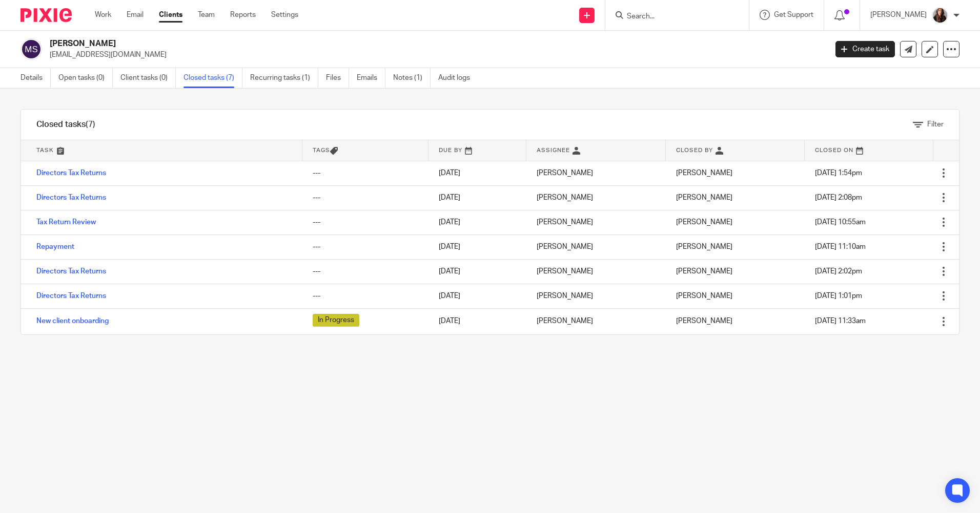  Describe the element at coordinates (793, 15) in the screenshot. I see `span: Get Support` at that location.